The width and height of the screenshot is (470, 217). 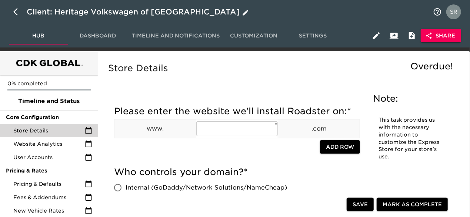 What do you see at coordinates (237, 172) in the screenshot?
I see `h5: Who controls your domain?` at bounding box center [237, 172].